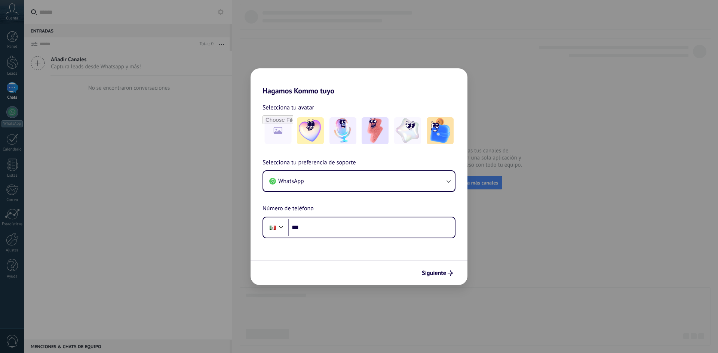  What do you see at coordinates (273, 228) in the screenshot?
I see `div: Mexico: + 52` at bounding box center [273, 228].